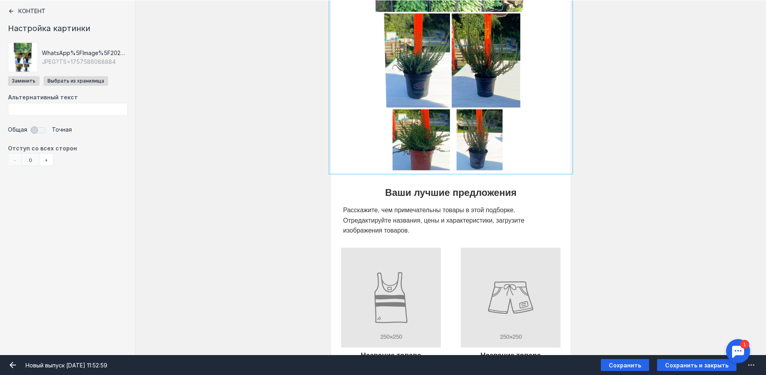 The width and height of the screenshot is (766, 375). What do you see at coordinates (68, 149) in the screenshot?
I see `label: Отступ со всех сторон` at bounding box center [68, 149].